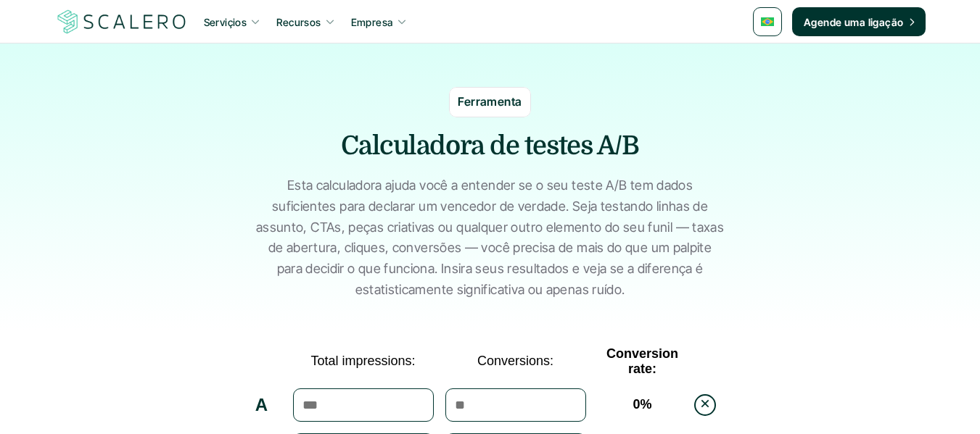 This screenshot has width=980, height=434. What do you see at coordinates (859, 21) in the screenshot?
I see `a: Agende uma ligação` at bounding box center [859, 21].